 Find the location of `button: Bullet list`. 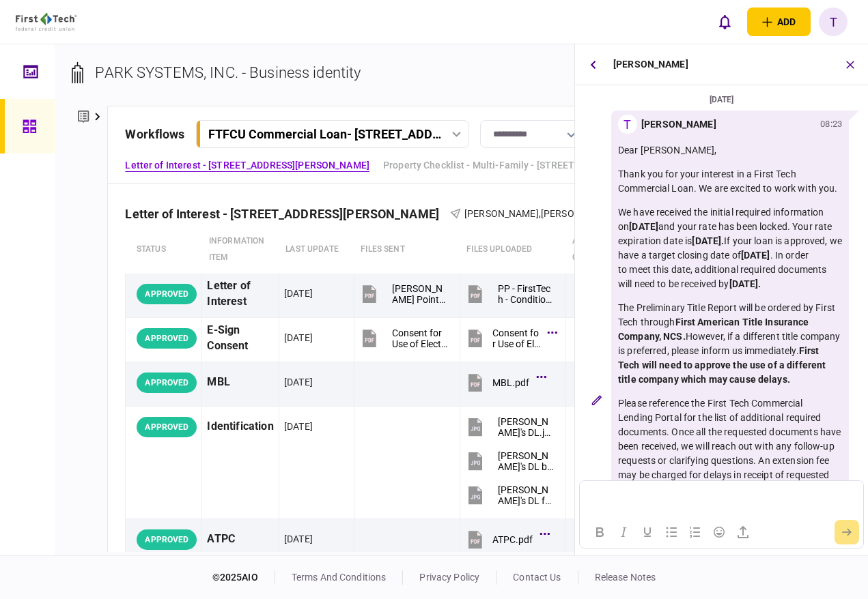

button: Bullet list is located at coordinates (671, 532).